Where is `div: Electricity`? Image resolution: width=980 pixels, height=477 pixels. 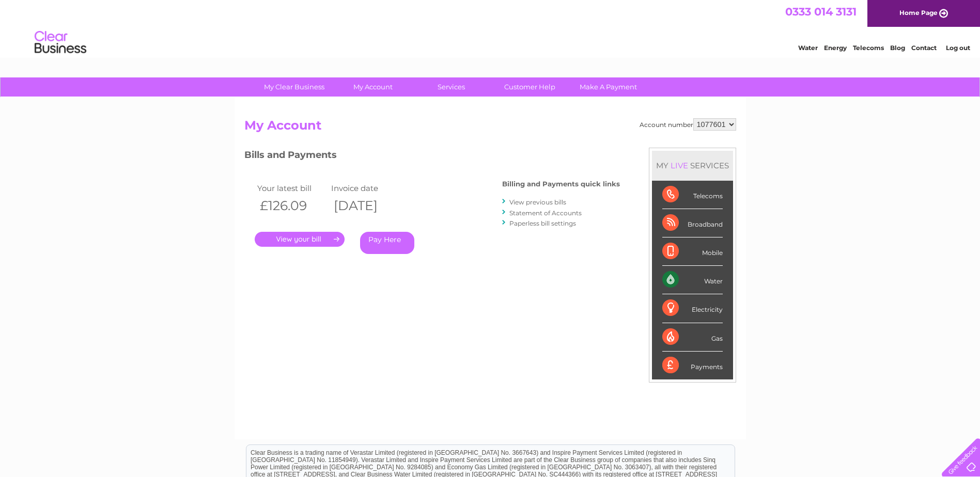 div: Electricity is located at coordinates (693, 308).